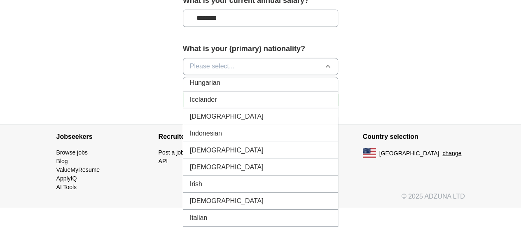 The image size is (521, 227). Describe the element at coordinates (205, 82) in the screenshot. I see `span: Hungarian` at that location.